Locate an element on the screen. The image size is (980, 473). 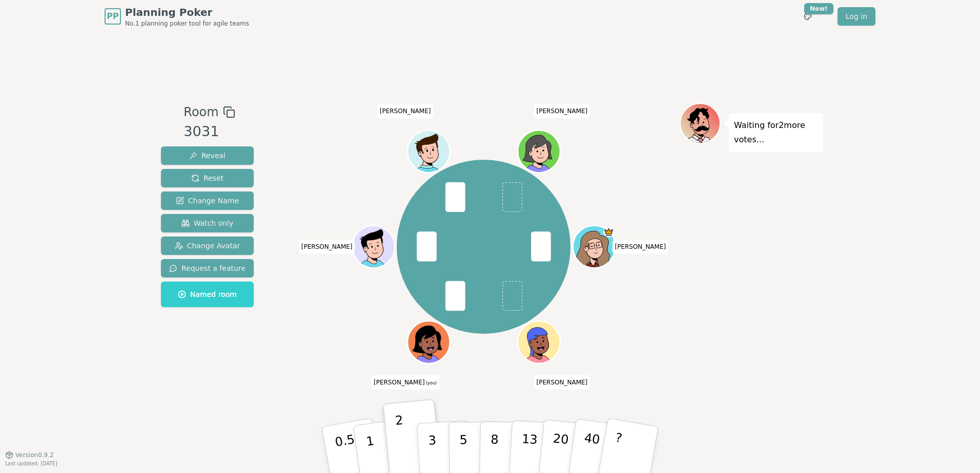
span: Watch only is located at coordinates (208, 223).